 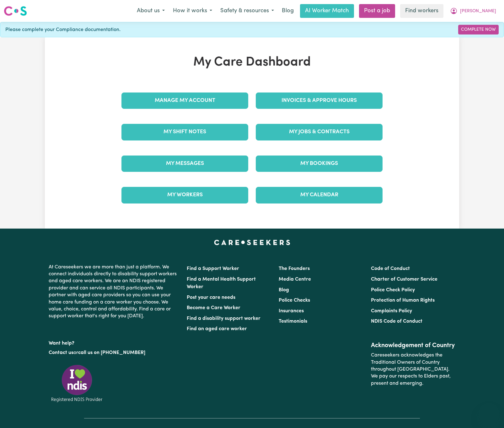 I want to click on a: Insurances, so click(x=292, y=311).